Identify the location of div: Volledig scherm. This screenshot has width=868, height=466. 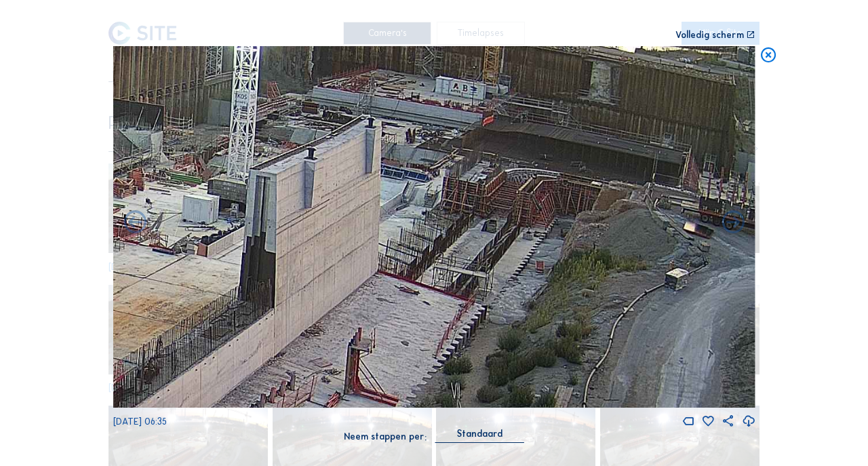
(710, 34).